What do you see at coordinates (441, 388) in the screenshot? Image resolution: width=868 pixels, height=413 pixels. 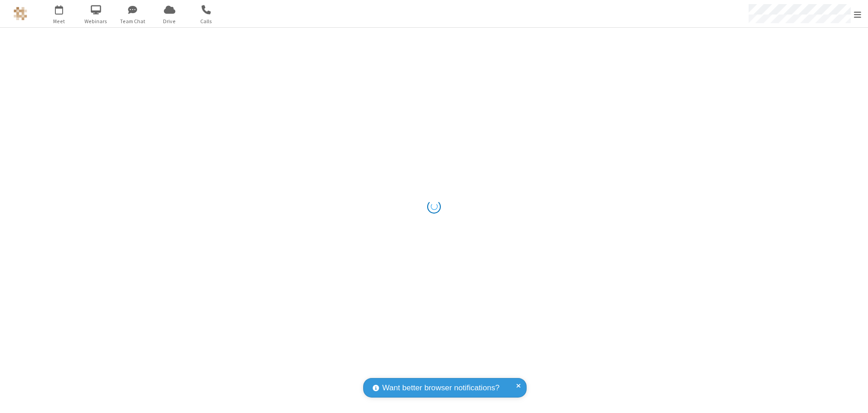 I see `span: Want better browser notifications?` at bounding box center [441, 388].